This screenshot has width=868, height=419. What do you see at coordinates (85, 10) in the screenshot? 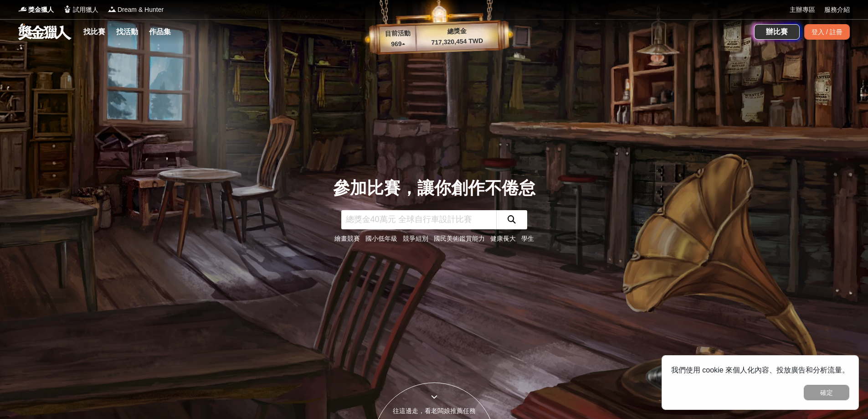
I see `span: 試用獵人` at bounding box center [85, 10].